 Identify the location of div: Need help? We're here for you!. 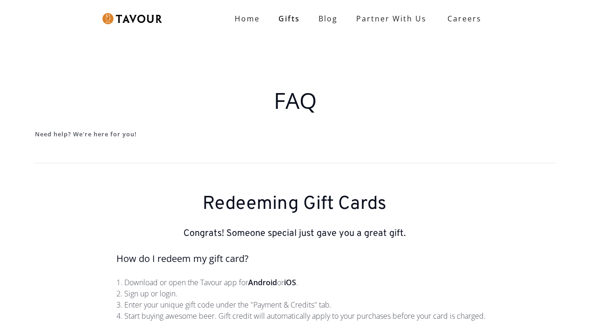
(295, 135).